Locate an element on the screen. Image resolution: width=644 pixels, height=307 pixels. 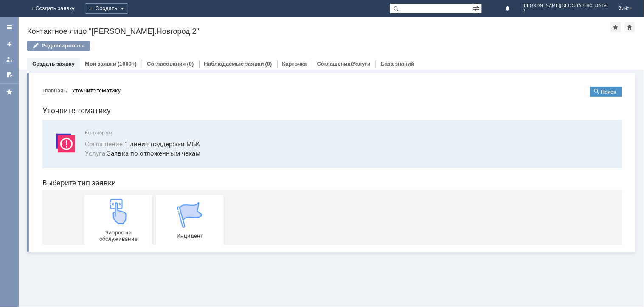
a: Согласования is located at coordinates (166, 64).